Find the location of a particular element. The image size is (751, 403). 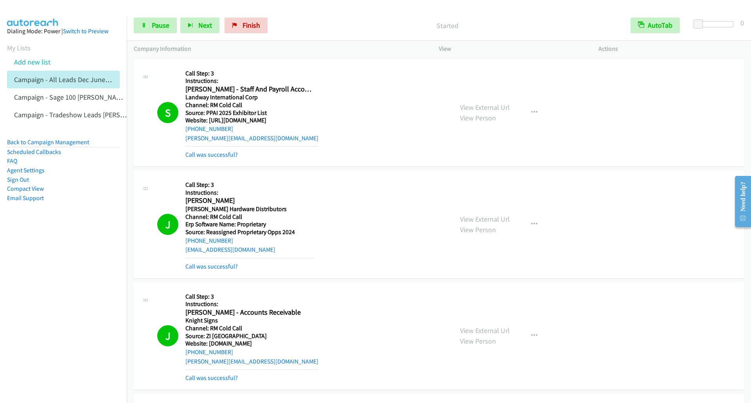

h5: Erp Software Name: Proprietary is located at coordinates (249, 224).